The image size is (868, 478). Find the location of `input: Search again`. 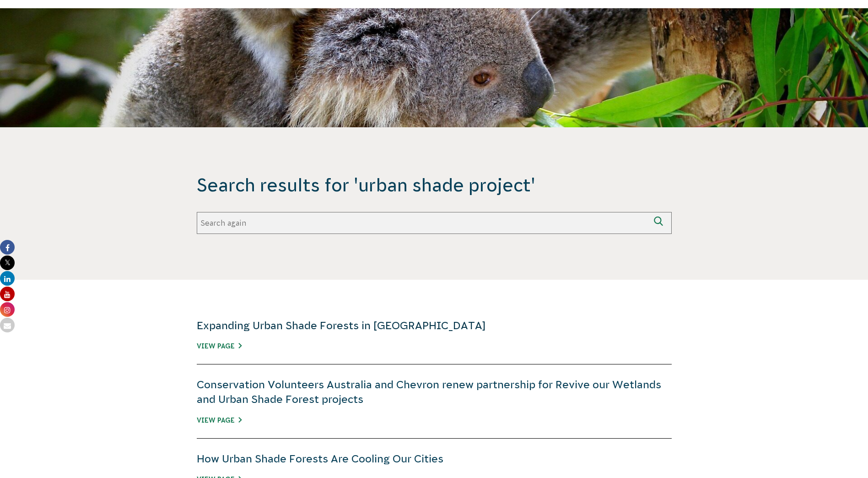

input: Search again is located at coordinates (423, 223).